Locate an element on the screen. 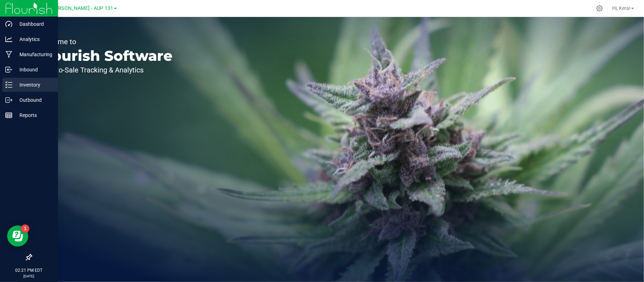  p: Flourish Software is located at coordinates (106, 56).